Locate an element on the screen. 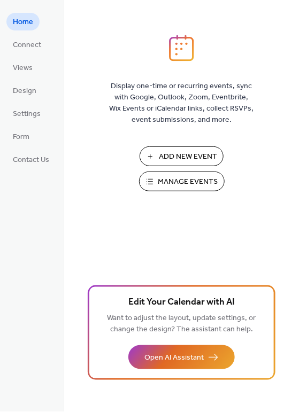 The height and width of the screenshot is (412, 299). a: Views is located at coordinates (22, 67).